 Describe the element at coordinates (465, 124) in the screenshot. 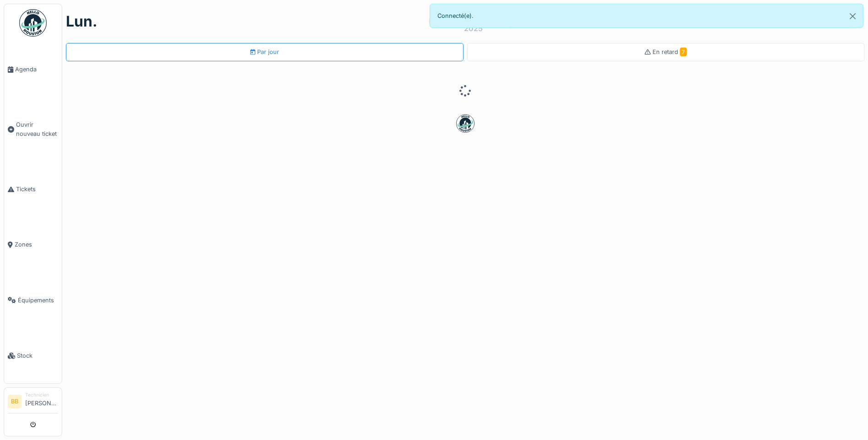

I see `img: badge-BVDL4wpA.svg` at that location.